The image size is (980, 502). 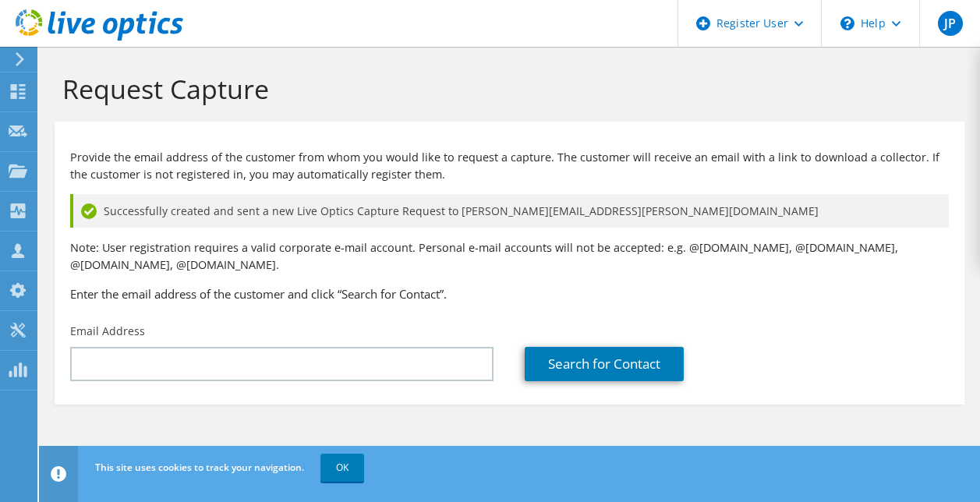 What do you see at coordinates (108, 332) in the screenshot?
I see `label: Email Address` at bounding box center [108, 332].